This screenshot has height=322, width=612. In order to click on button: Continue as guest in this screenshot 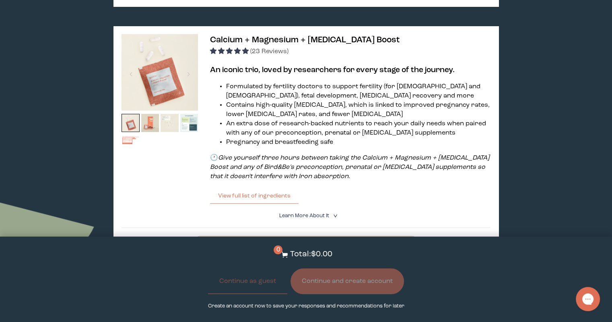, I will do `click(248, 281)`.